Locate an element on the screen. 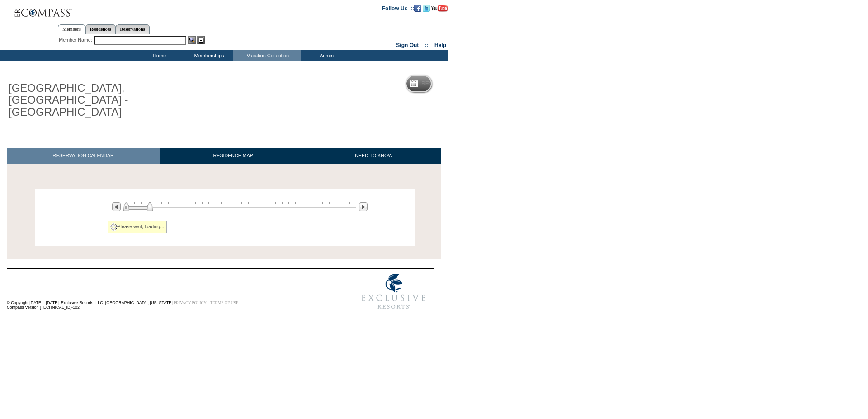 The height and width of the screenshot is (419, 868). img: Reservations is located at coordinates (201, 40).